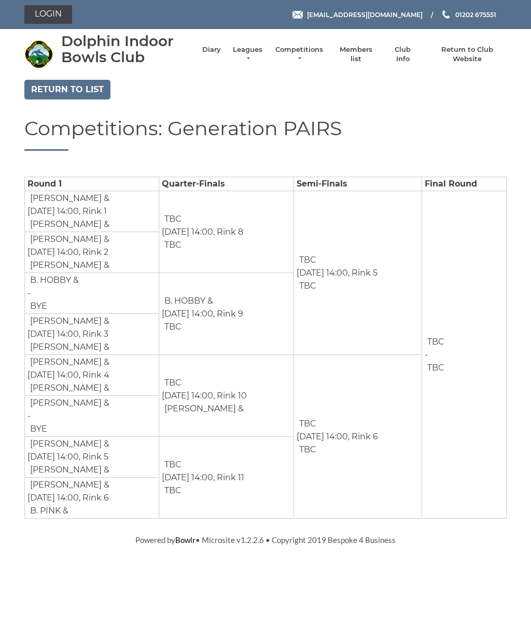  Describe the element at coordinates (247, 54) in the screenshot. I see `a: Leagues` at that location.